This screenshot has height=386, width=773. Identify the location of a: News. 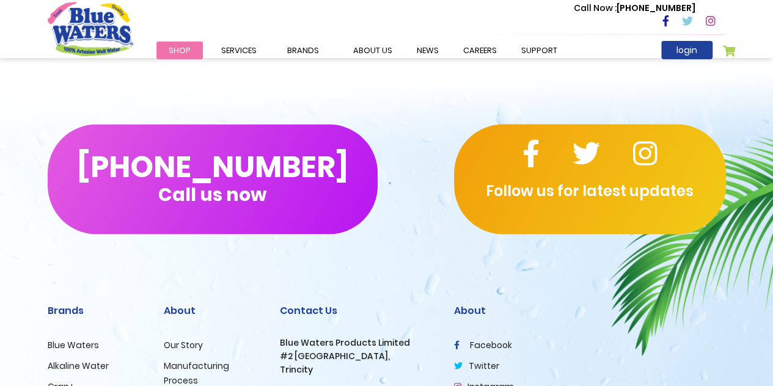
(428, 50).